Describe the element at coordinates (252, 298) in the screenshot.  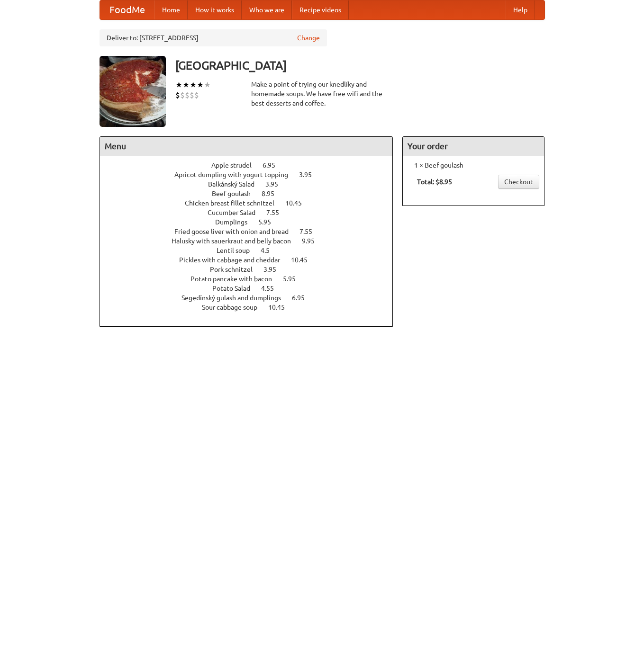
I see `a: Segedínský gulash and dumplings 6.95` at that location.